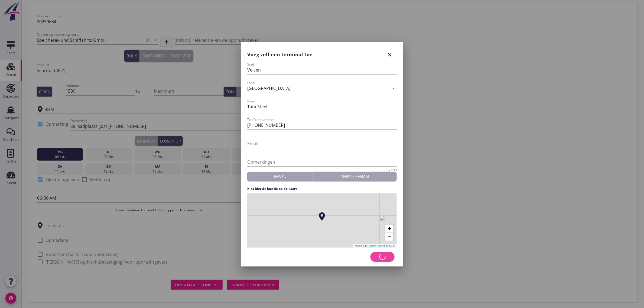 The image size is (644, 308). What do you see at coordinates (322, 216) in the screenshot?
I see `img: Marker` at bounding box center [322, 216].